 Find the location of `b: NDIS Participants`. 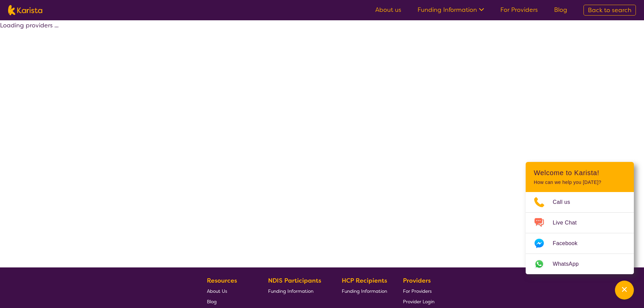

b: NDIS Participants is located at coordinates (295, 281).